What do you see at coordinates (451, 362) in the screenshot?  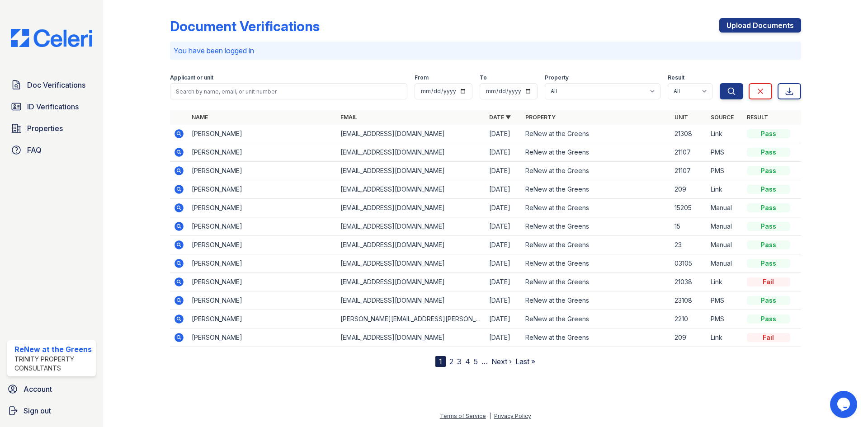 I see `a: 2` at bounding box center [451, 362].